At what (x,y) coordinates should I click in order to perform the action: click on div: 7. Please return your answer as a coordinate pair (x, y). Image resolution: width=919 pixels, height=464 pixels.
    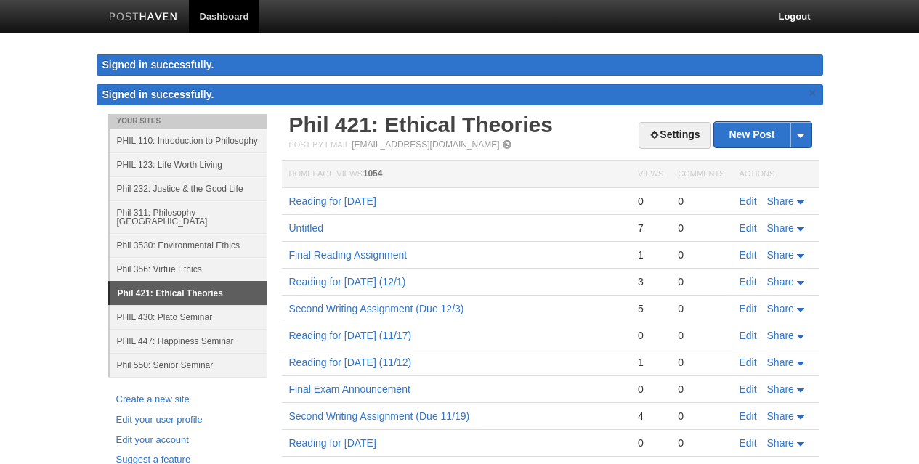
    Looking at the image, I should click on (650, 228).